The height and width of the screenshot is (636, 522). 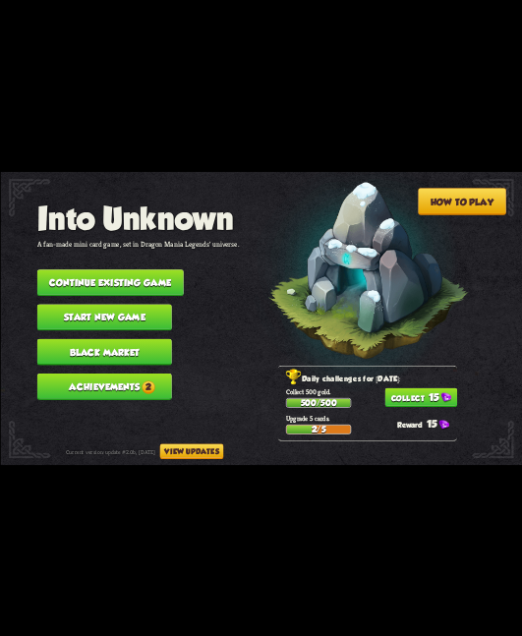 What do you see at coordinates (147, 386) in the screenshot?
I see `span: 2` at bounding box center [147, 386].